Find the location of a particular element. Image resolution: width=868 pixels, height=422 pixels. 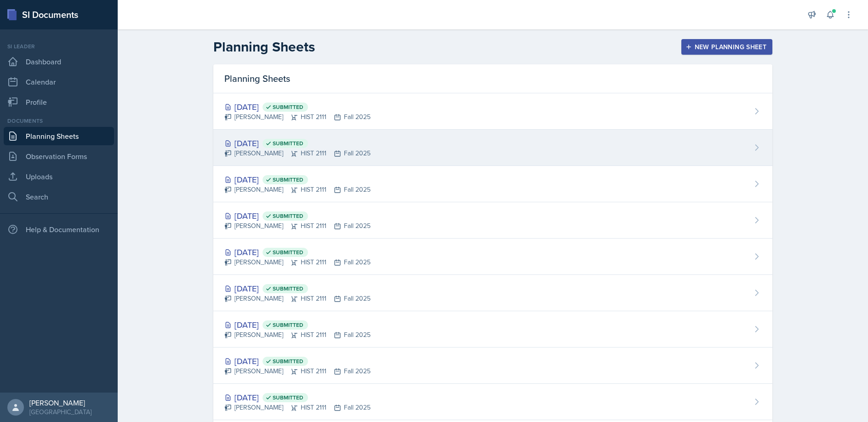

button: New Planning Sheet is located at coordinates (727, 47).